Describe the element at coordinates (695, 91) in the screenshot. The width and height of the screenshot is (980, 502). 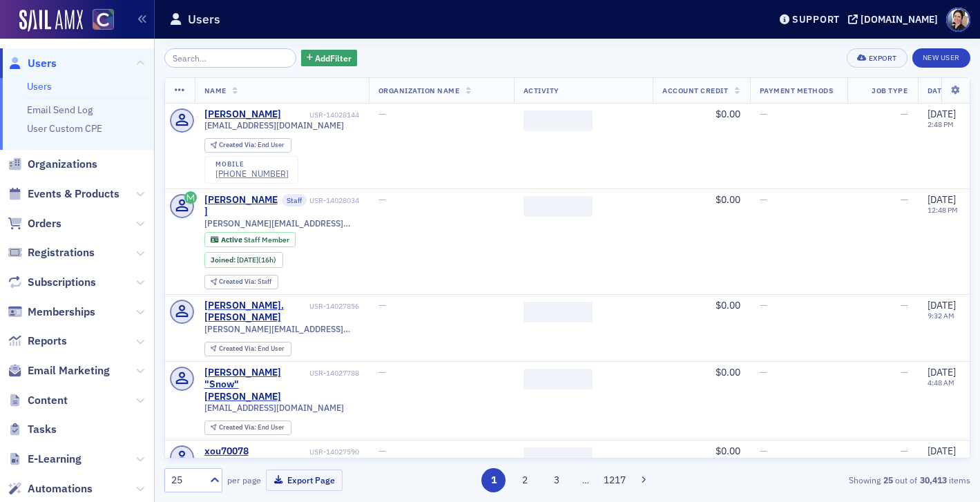
I see `span: Account Credit` at that location.